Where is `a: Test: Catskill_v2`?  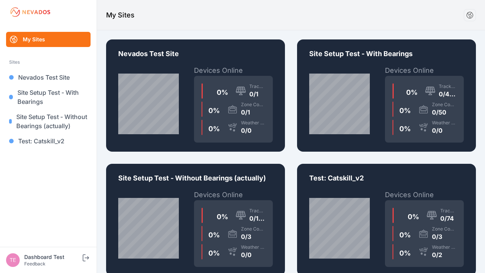
a: Test: Catskill_v2 is located at coordinates (48, 141).